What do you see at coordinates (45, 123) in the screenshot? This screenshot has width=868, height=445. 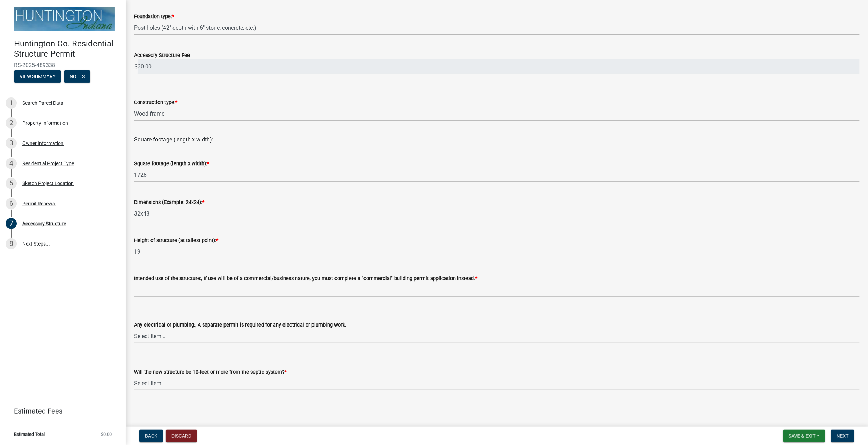 I see `div: Property Information` at bounding box center [45, 123].